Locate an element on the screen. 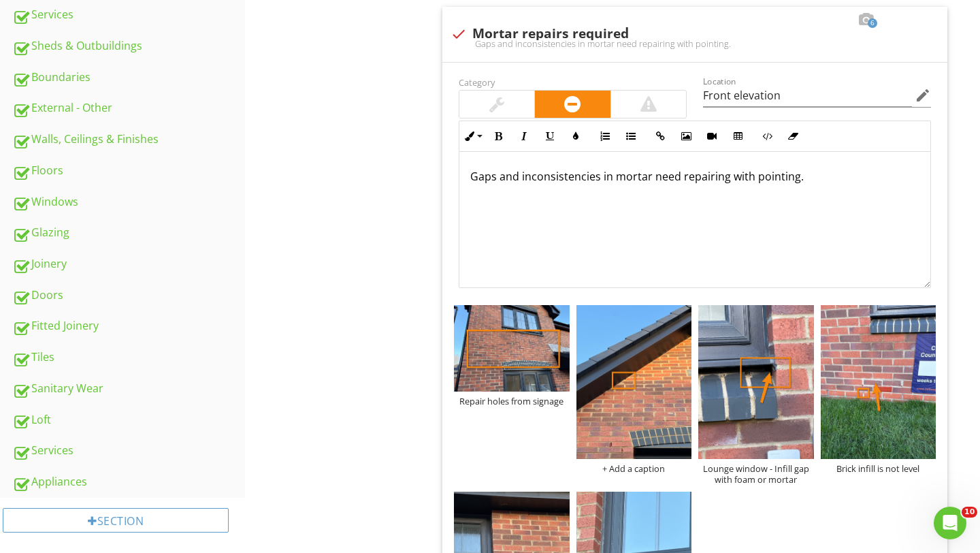  i: edit is located at coordinates (923, 95).